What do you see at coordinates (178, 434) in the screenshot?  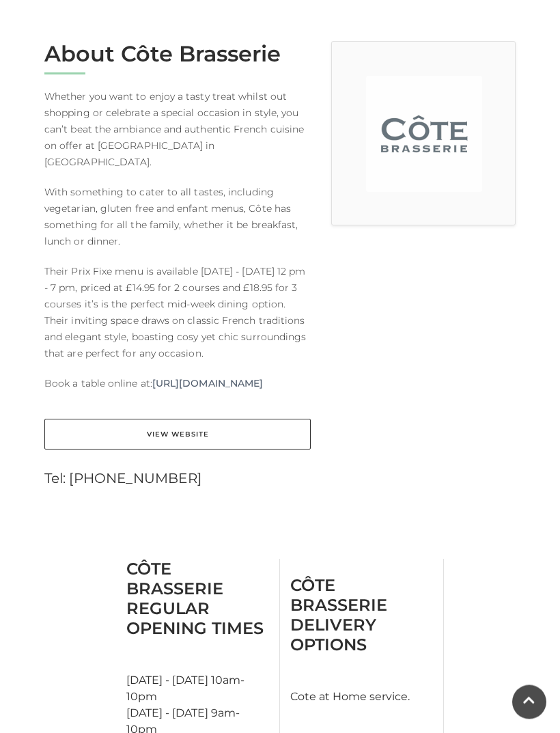 I see `a: View Website` at bounding box center [178, 434].